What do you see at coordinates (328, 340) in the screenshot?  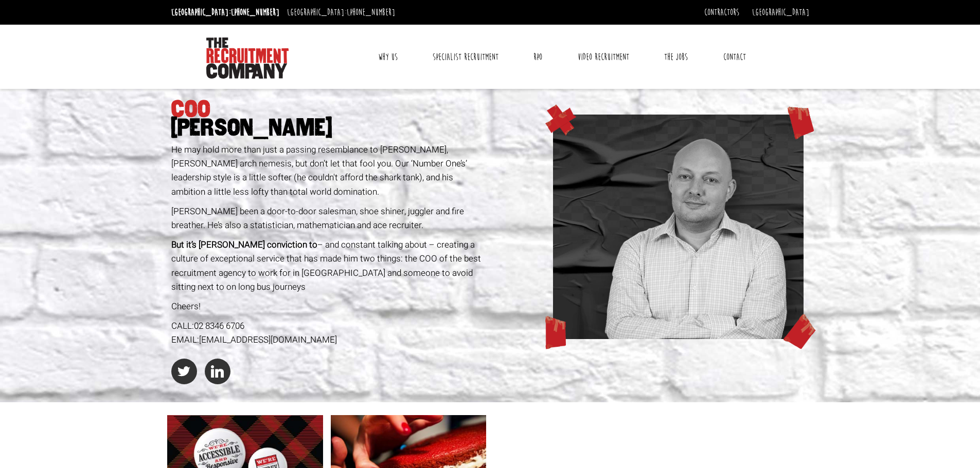 I see `div: EMAIL:` at bounding box center [328, 340].